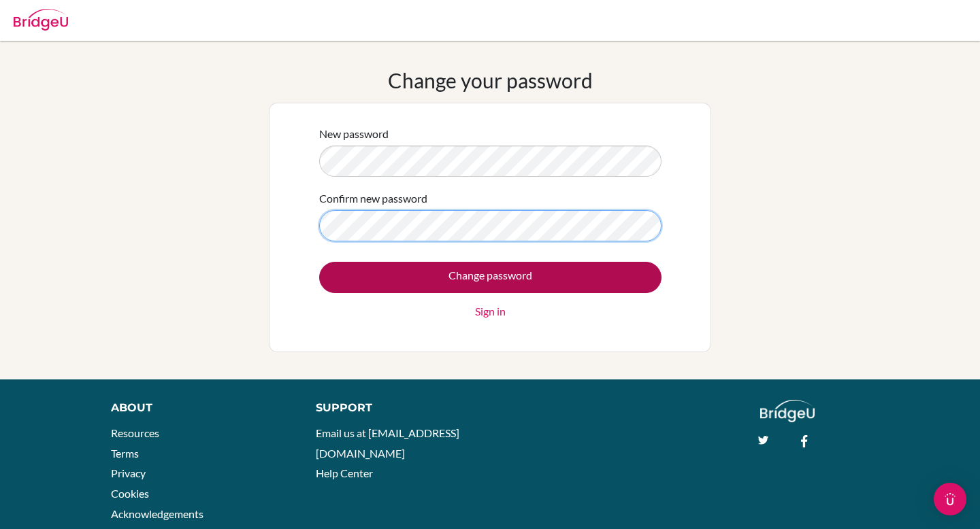 The height and width of the screenshot is (529, 980). Describe the element at coordinates (41, 20) in the screenshot. I see `img: Bridge-U` at that location.